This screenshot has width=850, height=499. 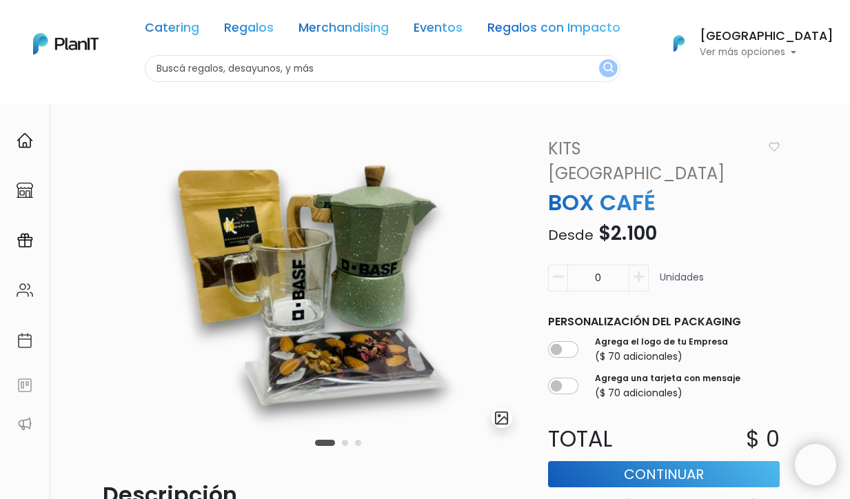 I want to click on button: Carousel Page 3, so click(x=358, y=442).